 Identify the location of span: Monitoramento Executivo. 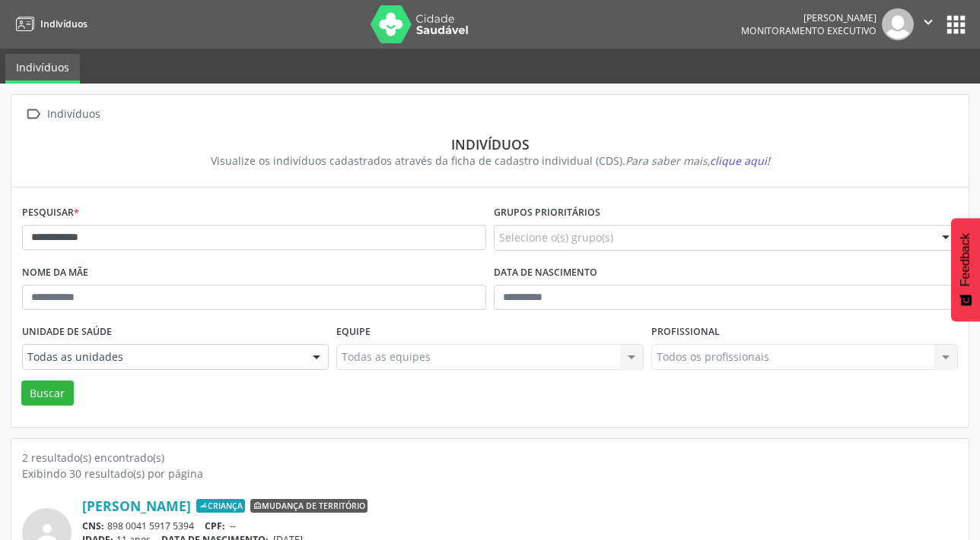
(808, 30).